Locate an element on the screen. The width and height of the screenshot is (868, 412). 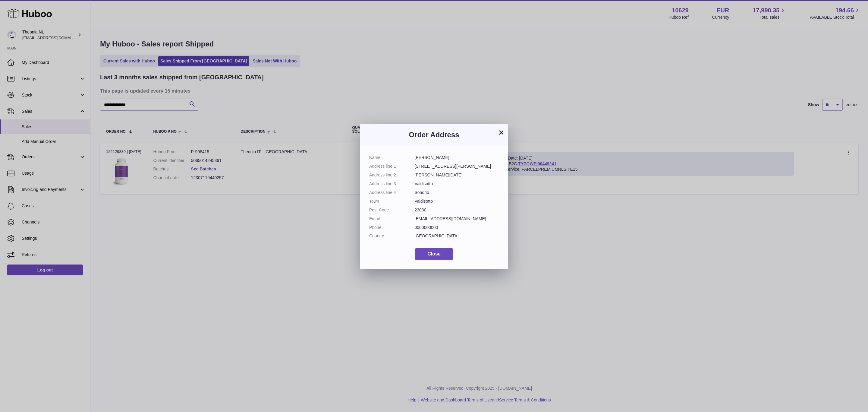
span: Close is located at coordinates (434, 254).